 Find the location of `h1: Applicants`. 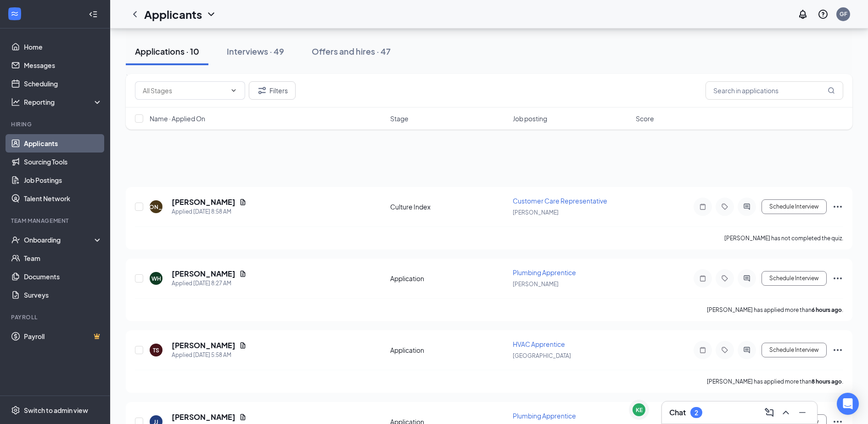

h1: Applicants is located at coordinates (173, 14).